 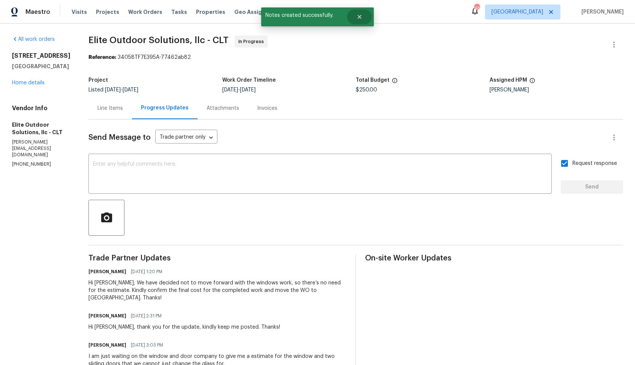 I want to click on h5: Project, so click(x=98, y=80).